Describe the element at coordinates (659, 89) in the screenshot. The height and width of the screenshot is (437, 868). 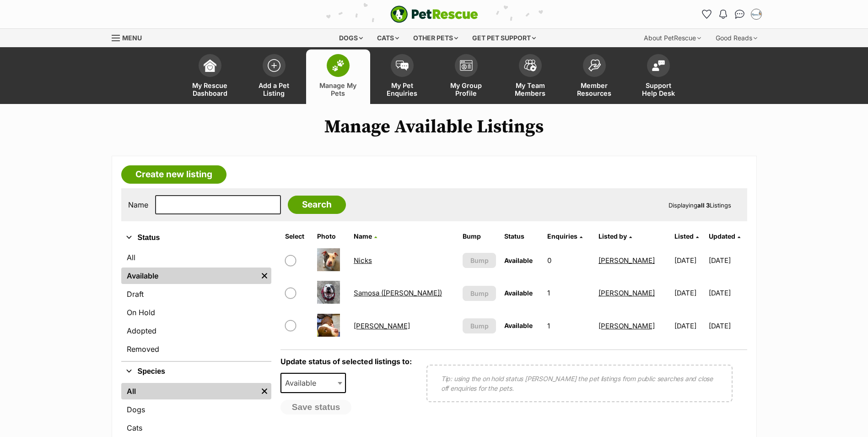
I see `span: Support Help Desk` at that location.